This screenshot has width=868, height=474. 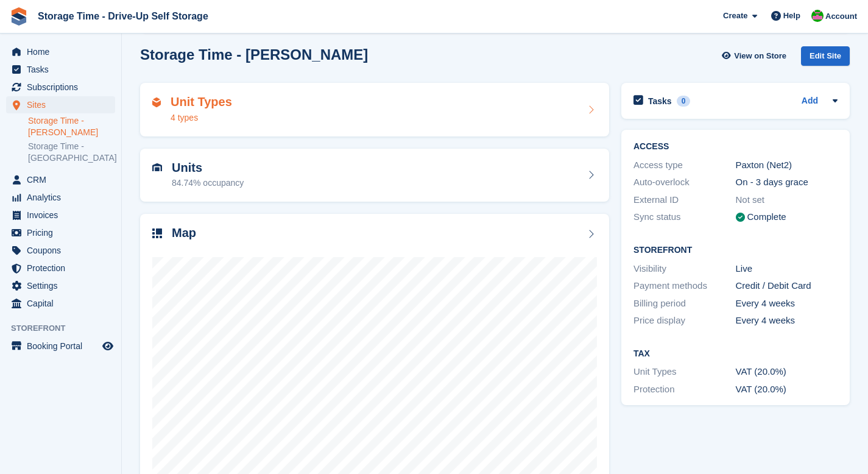 I want to click on span: CRM, so click(x=63, y=180).